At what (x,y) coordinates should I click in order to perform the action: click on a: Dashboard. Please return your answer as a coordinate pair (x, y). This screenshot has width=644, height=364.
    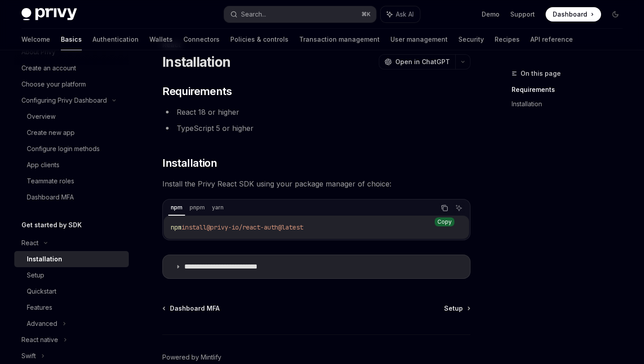
    Looking at the image, I should click on (573, 14).